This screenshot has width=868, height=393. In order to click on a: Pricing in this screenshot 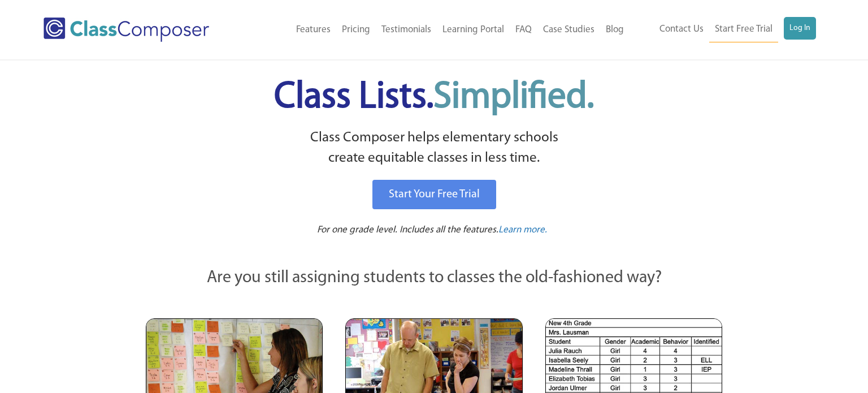, I will do `click(356, 30)`.